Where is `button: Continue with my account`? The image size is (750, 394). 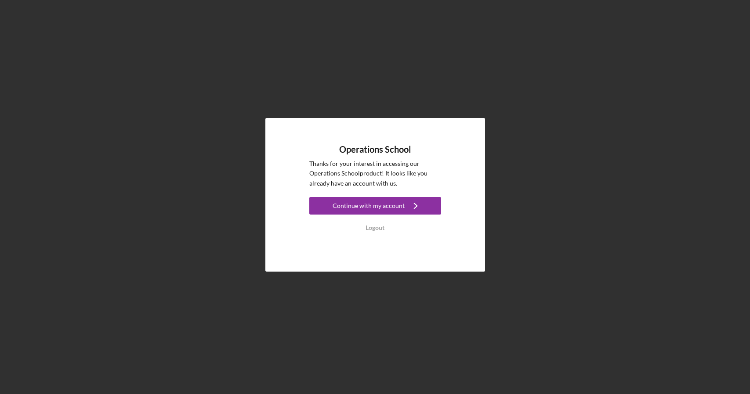
button: Continue with my account is located at coordinates (375, 206).